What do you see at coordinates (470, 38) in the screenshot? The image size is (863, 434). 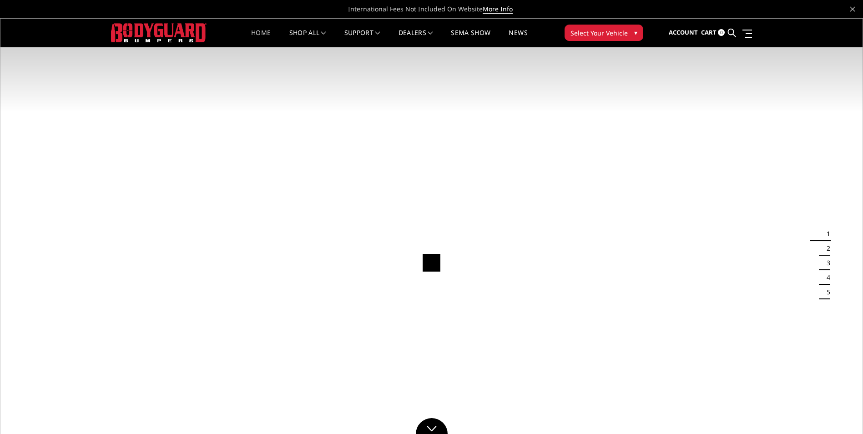 I see `a: SEMA Show` at bounding box center [470, 38].